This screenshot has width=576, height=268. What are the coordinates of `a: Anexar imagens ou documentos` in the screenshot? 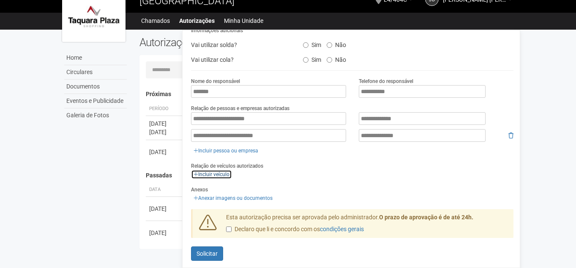 It's located at (233, 198).